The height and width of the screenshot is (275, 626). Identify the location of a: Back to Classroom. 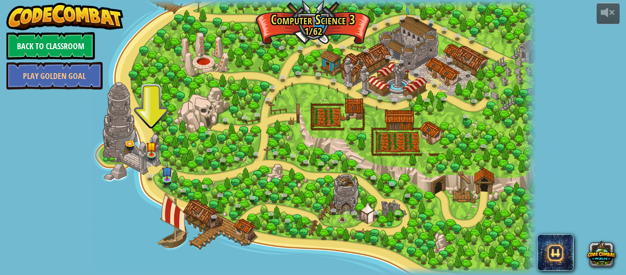
(50, 46).